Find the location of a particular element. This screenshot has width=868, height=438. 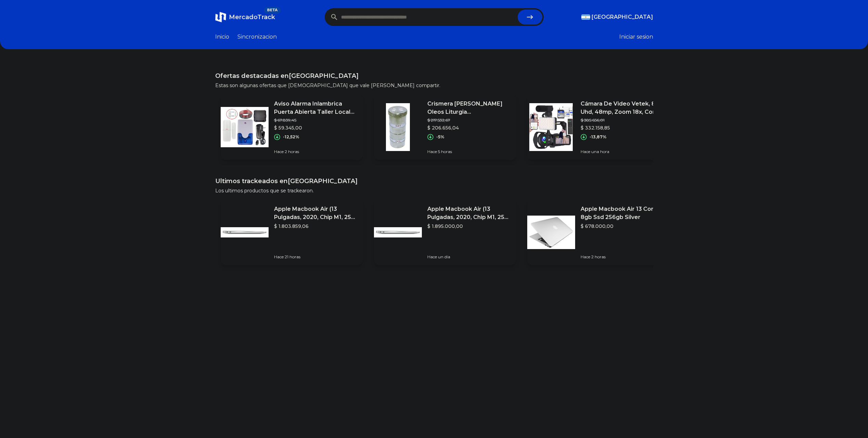

p: $ 67.839,45 is located at coordinates (316, 120).